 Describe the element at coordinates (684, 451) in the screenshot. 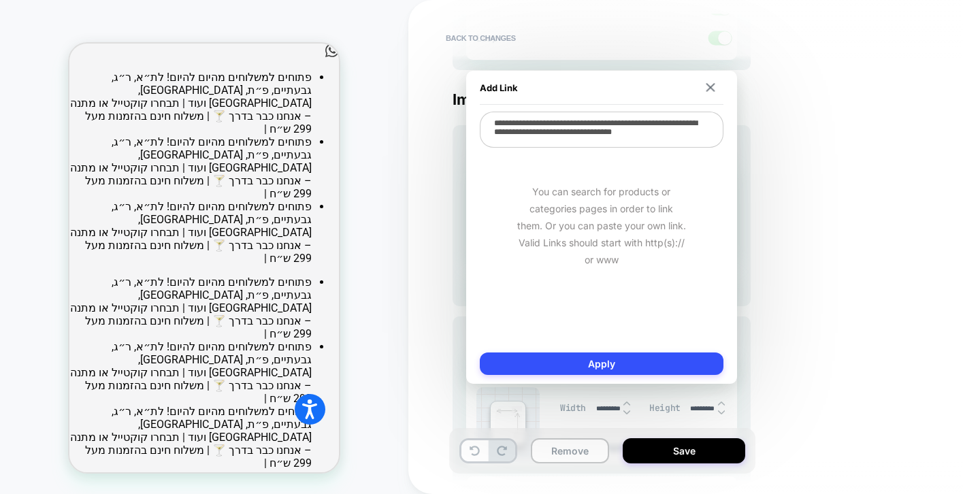

I see `button: Save` at that location.